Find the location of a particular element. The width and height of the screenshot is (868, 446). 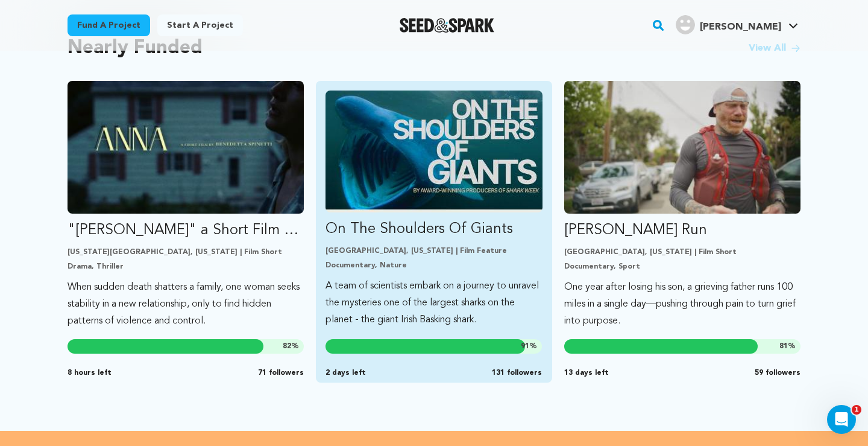

a: Start a project is located at coordinates (200, 25).